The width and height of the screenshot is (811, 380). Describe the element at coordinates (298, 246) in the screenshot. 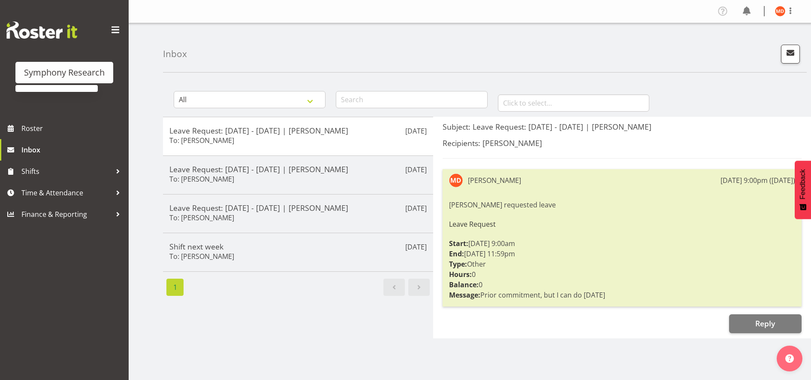

I see `h5: Shift next week` at that location.